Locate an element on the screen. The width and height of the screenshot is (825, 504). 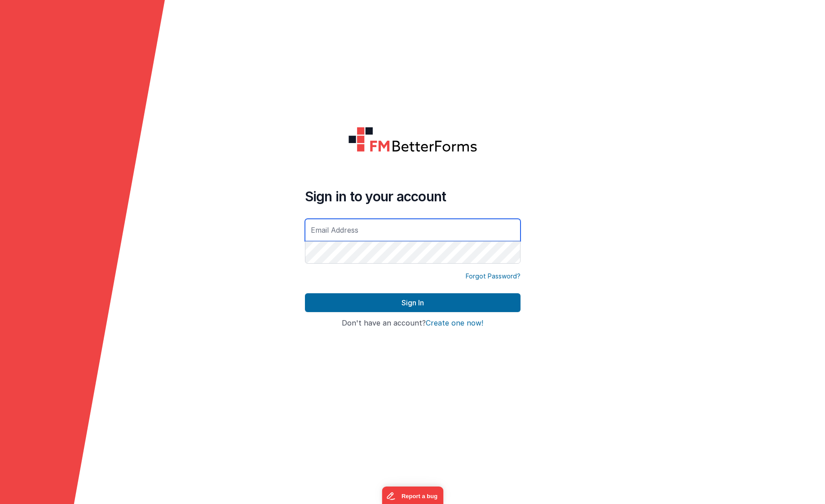
a: Forgot Password? is located at coordinates (493, 277).